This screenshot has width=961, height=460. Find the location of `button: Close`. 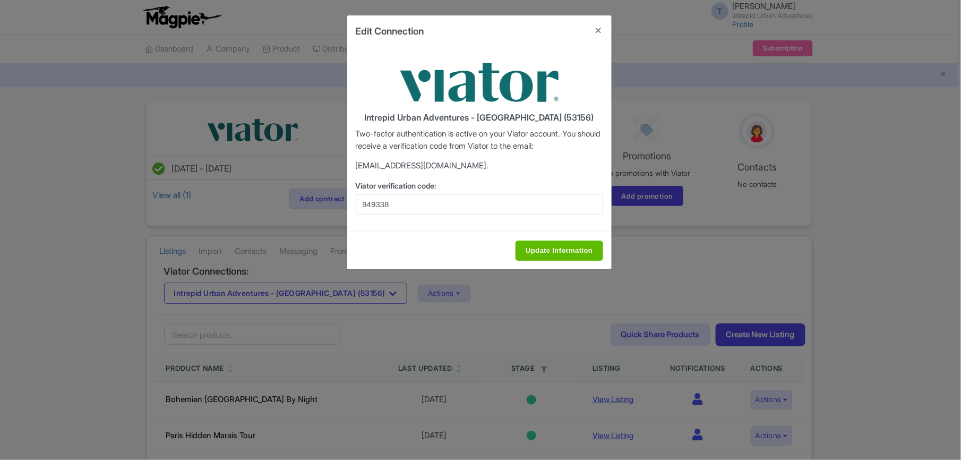

button: Close is located at coordinates (599, 30).